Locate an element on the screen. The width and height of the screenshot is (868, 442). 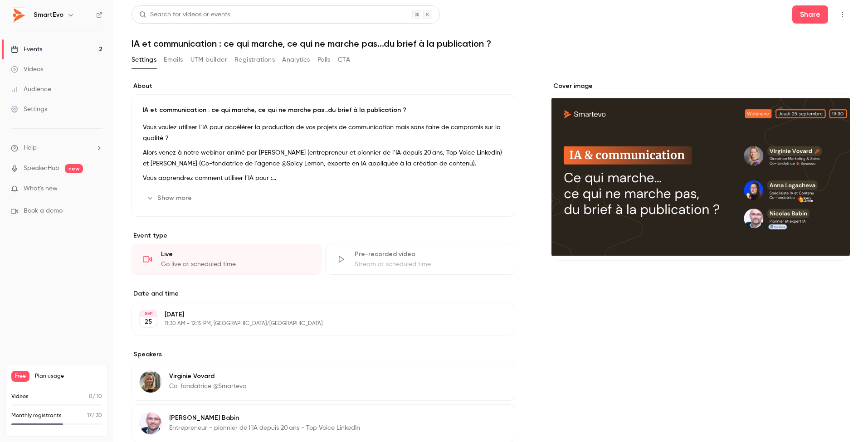
h6: SmartEvo is located at coordinates (49, 15).